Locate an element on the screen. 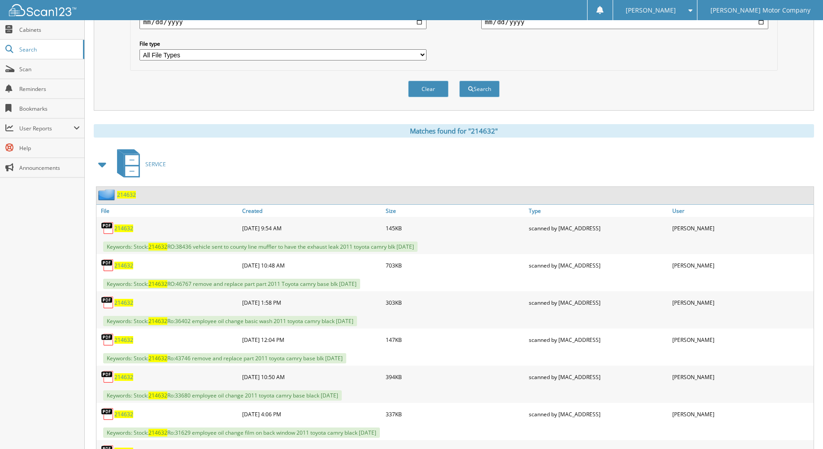 This screenshot has height=449, width=823. a: User is located at coordinates (742, 211).